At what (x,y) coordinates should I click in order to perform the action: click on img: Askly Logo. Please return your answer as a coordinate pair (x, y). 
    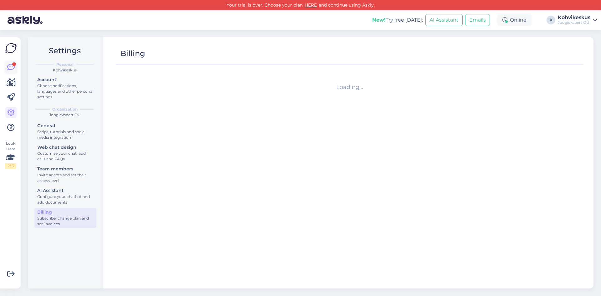
    Looking at the image, I should click on (11, 48).